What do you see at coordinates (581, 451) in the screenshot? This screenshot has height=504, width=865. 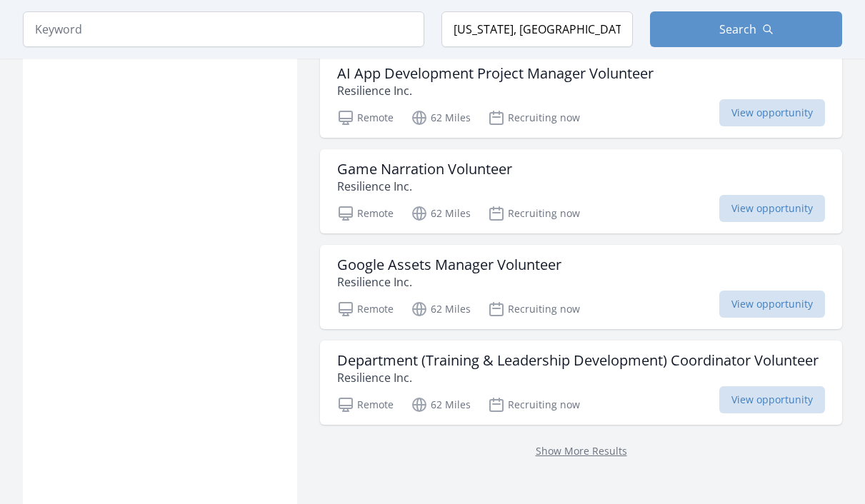 I see `a: Show More Results` at bounding box center [581, 451].